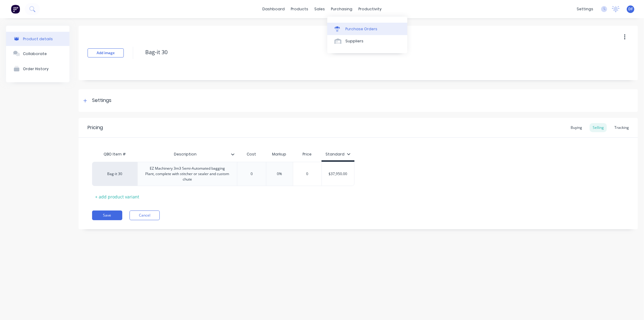 This screenshot has height=320, width=644. Describe the element at coordinates (102, 100) in the screenshot. I see `div: Settings` at that location.